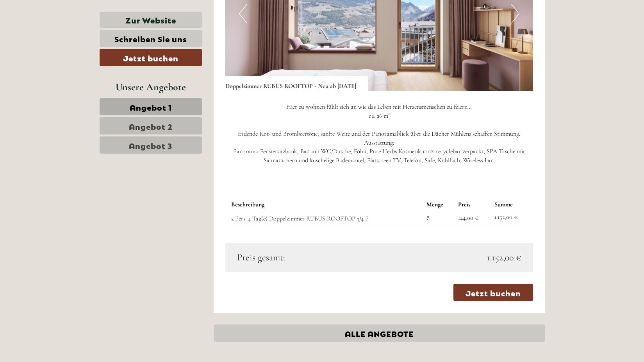 The height and width of the screenshot is (362, 644). Describe the element at coordinates (468, 218) in the screenshot. I see `span: 144,00 €` at that location.